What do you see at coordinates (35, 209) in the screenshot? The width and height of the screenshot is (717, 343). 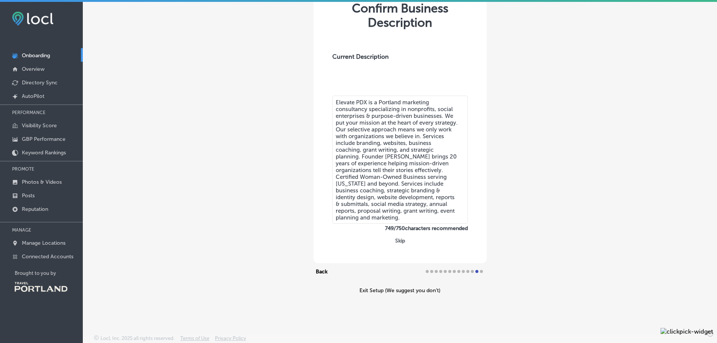 I see `p: Reputation` at bounding box center [35, 209].